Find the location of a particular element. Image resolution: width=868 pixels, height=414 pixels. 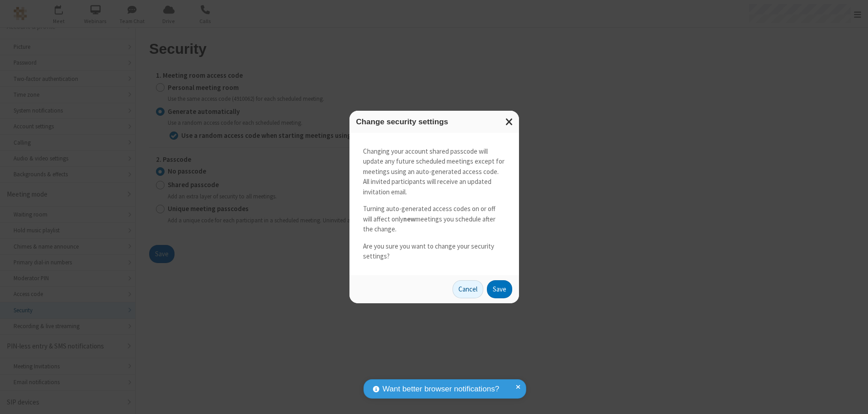

p: Turning auto-generated access codes on or off will affect only meetings you schedule after the ch... is located at coordinates (434, 219).